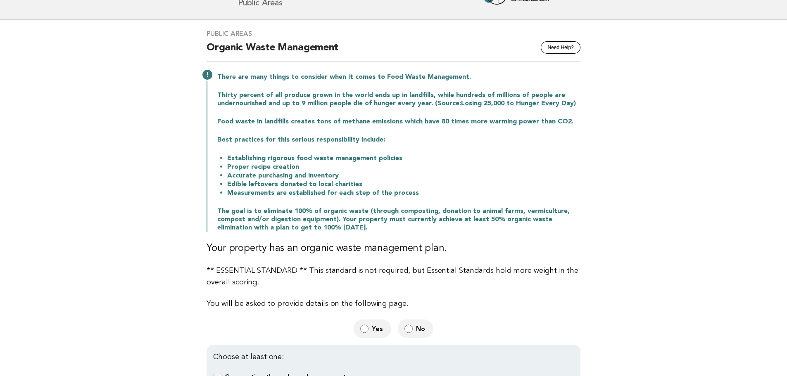 The image size is (787, 376). I want to click on li: Establishing rigorous food waste management policies, so click(404, 158).